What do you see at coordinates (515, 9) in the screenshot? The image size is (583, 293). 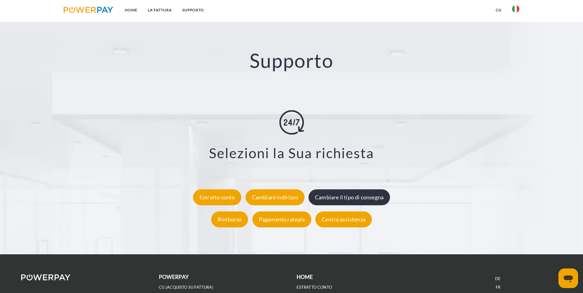 I see `img: it` at bounding box center [515, 9].